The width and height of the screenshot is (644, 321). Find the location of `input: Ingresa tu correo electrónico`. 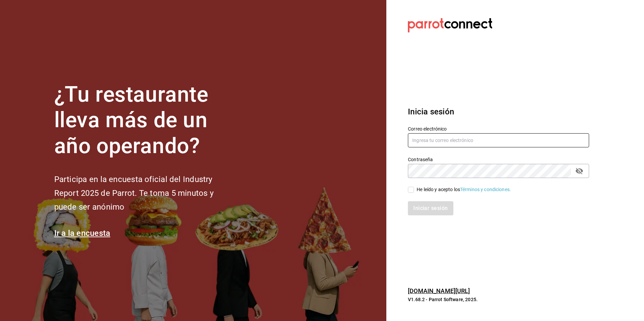

input: Ingresa tu correo electrónico is located at coordinates (499, 140).